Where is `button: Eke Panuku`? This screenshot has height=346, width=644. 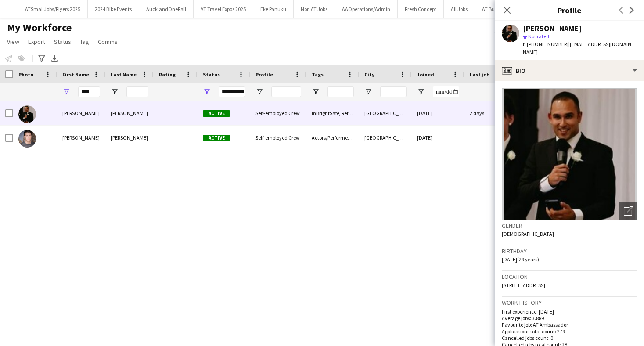
button: Eke Panuku is located at coordinates (274, 9).